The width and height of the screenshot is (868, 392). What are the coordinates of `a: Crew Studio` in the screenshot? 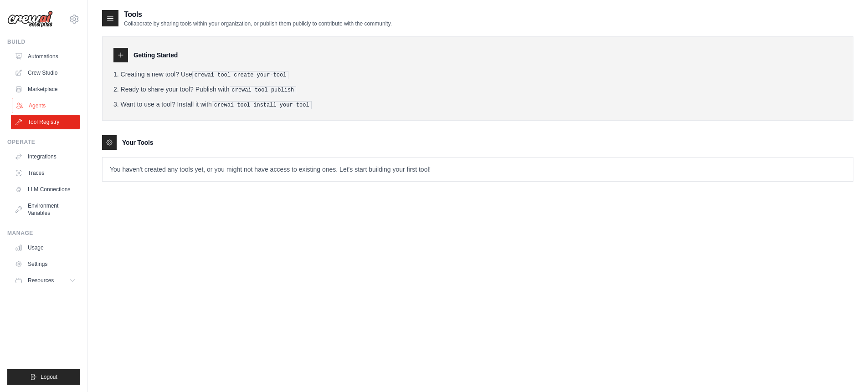 It's located at (45, 73).